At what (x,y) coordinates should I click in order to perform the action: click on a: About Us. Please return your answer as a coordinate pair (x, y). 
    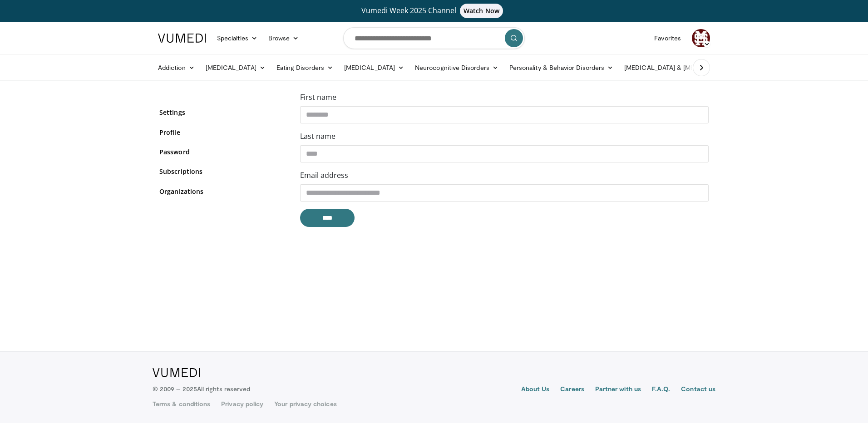
    Looking at the image, I should click on (535, 390).